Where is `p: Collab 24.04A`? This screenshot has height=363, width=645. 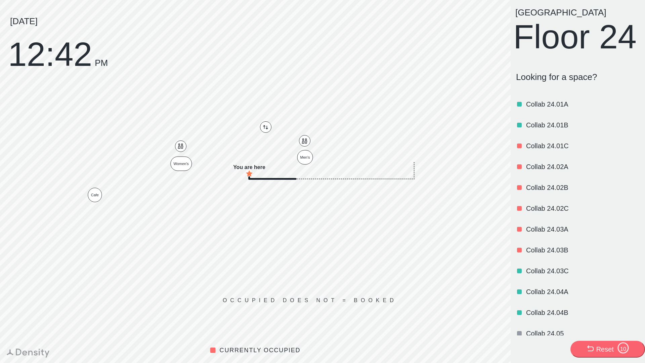
p: Collab 24.04A is located at coordinates (582, 292).